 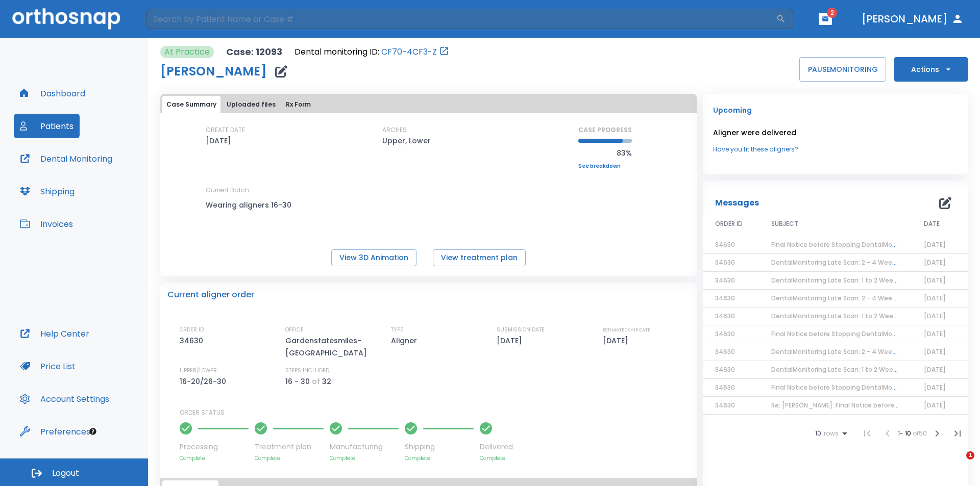 What do you see at coordinates (327, 381) in the screenshot?
I see `p: 32` at bounding box center [327, 381].